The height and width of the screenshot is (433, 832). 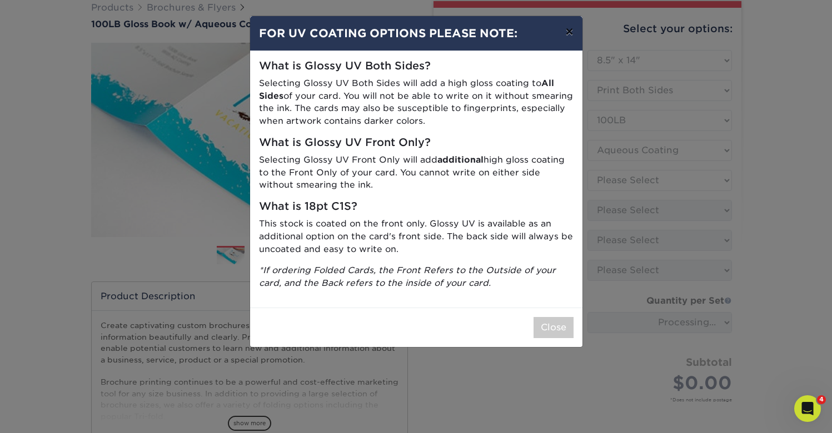 What do you see at coordinates (416, 143) in the screenshot?
I see `h5: What is Glossy UV Front Only?` at bounding box center [416, 143].